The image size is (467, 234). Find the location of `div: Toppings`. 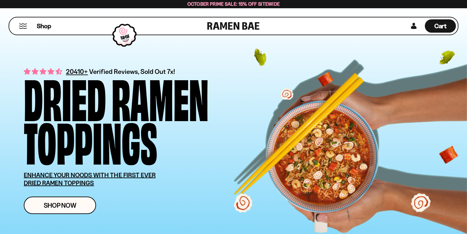

div: Toppings is located at coordinates (90, 140).